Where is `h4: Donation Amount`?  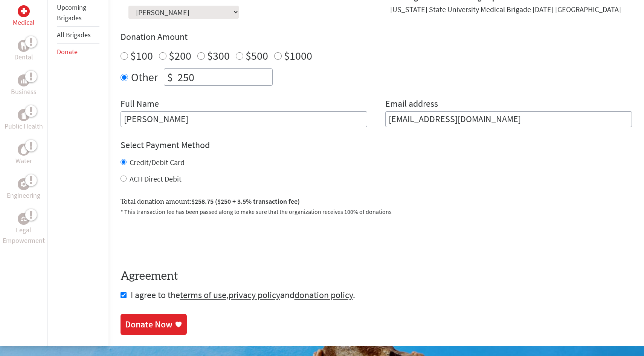 h4: Donation Amount is located at coordinates (376, 37).